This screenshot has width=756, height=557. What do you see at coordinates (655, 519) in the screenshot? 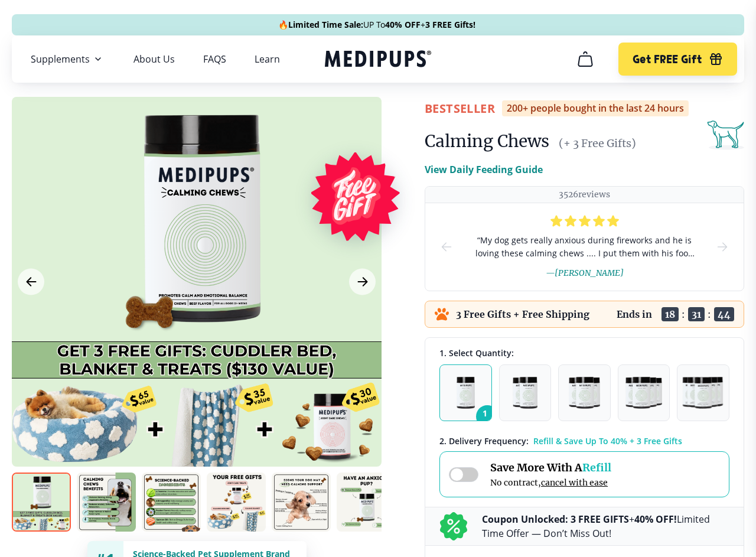
I see `b: 40% OFF!` at bounding box center [655, 519].